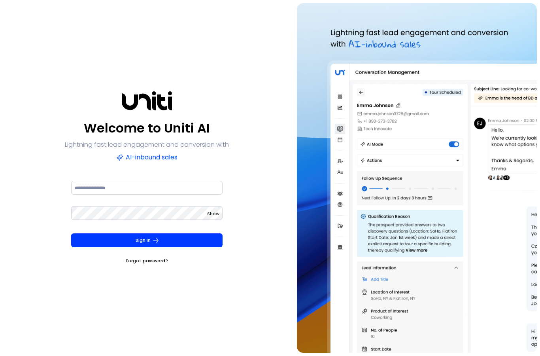 Image resolution: width=540 pixels, height=356 pixels. I want to click on span: Show, so click(213, 213).